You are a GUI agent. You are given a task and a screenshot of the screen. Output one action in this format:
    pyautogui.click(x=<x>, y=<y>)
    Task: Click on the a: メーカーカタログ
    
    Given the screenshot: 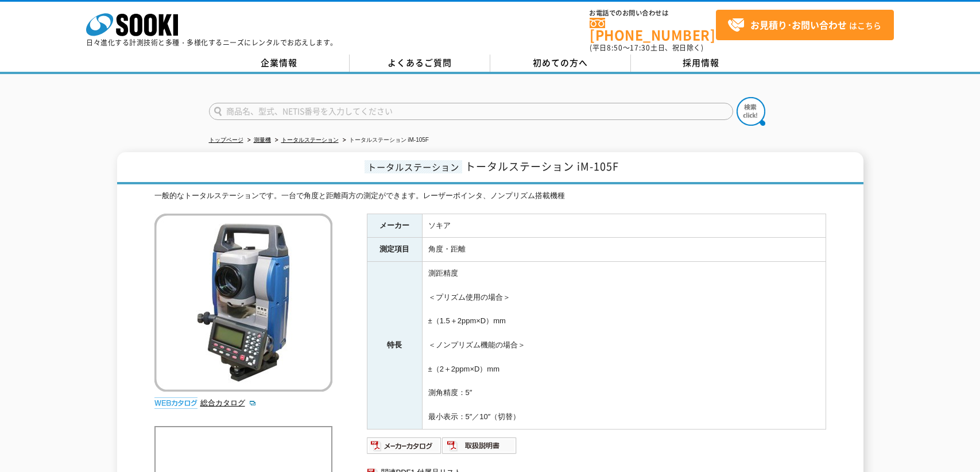 What is the action you would take?
    pyautogui.click(x=404, y=448)
    